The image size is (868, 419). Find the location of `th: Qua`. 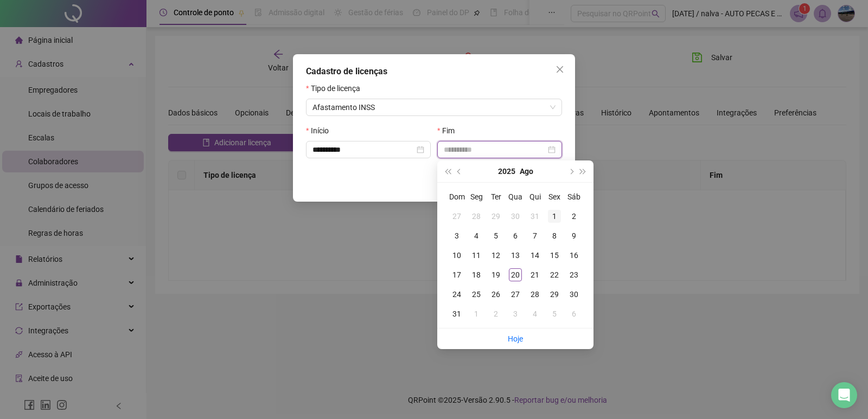

th: Qua is located at coordinates (516, 197).